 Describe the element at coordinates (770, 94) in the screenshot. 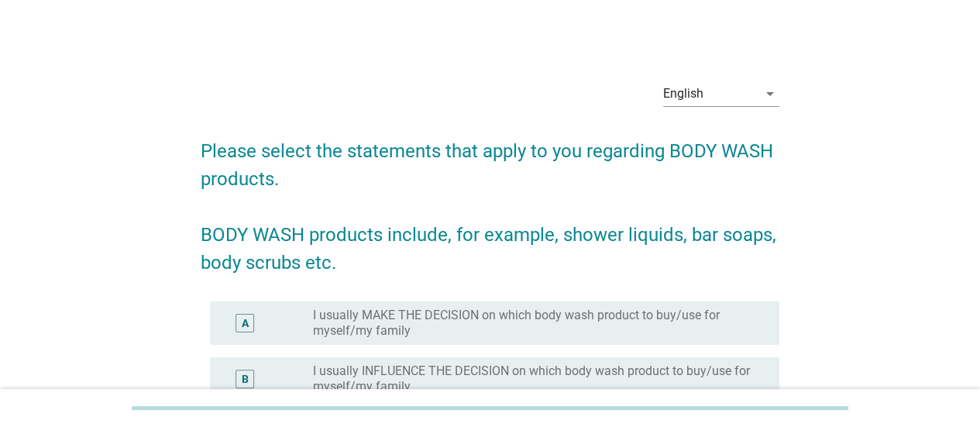

I see `i: arrow_drop_down` at that location.